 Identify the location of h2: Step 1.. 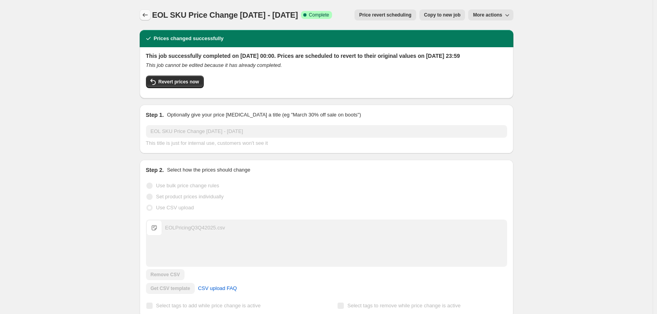
(155, 115).